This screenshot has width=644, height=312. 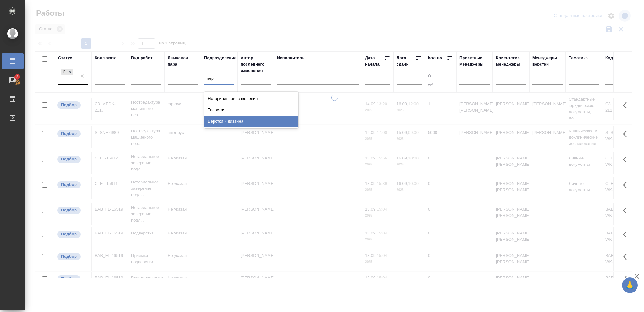 What do you see at coordinates (435, 58) in the screenshot?
I see `div: Кол-во` at bounding box center [435, 58].